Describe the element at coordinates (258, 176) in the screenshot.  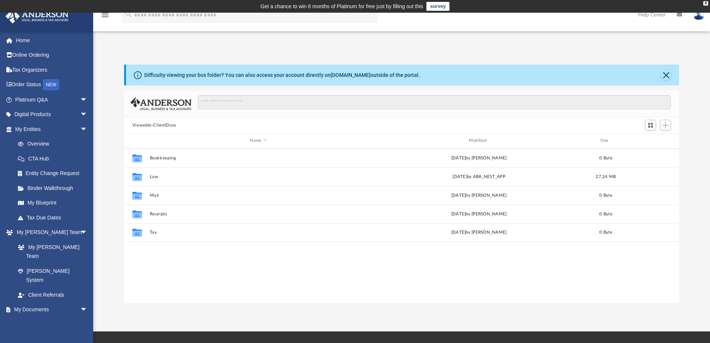
I see `button: Law` at that location.